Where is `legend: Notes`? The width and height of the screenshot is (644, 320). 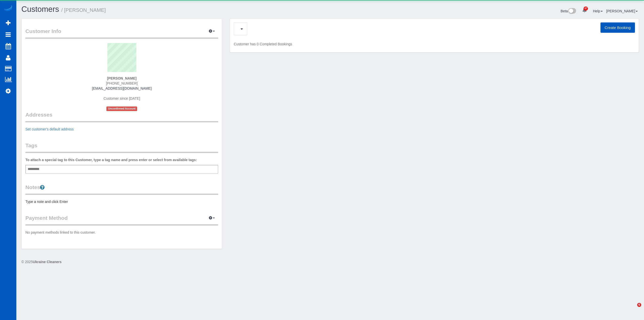
legend: Notes is located at coordinates (122, 189).